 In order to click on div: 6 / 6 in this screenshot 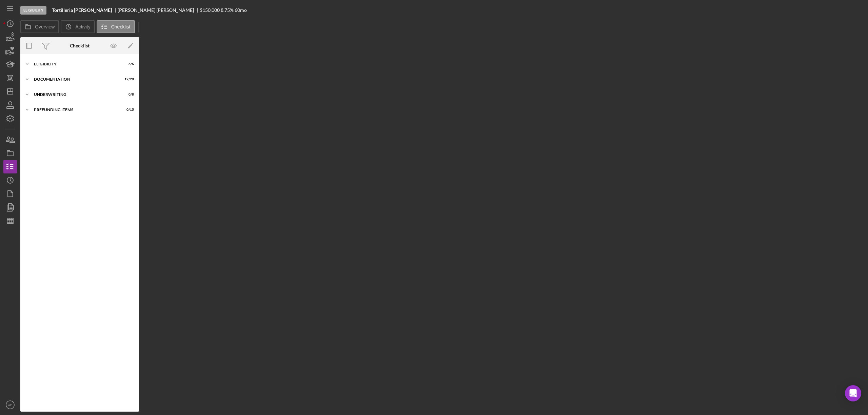, I will do `click(128, 64)`.